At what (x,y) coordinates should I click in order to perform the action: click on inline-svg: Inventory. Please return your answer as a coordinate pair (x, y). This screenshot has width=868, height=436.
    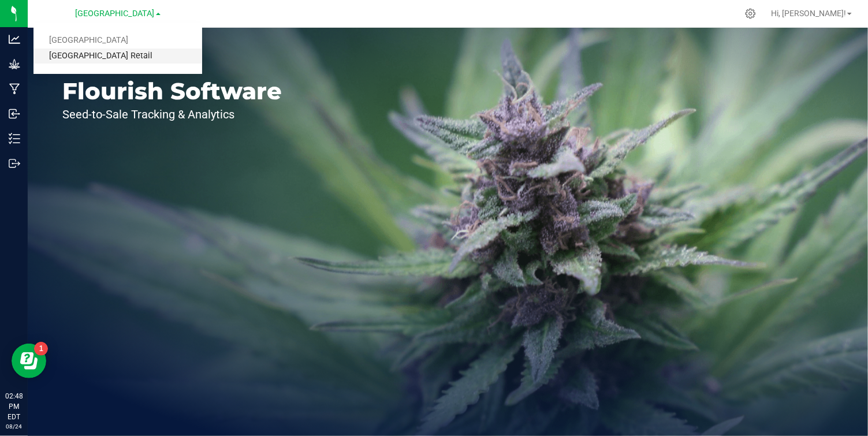
    Looking at the image, I should click on (15, 138).